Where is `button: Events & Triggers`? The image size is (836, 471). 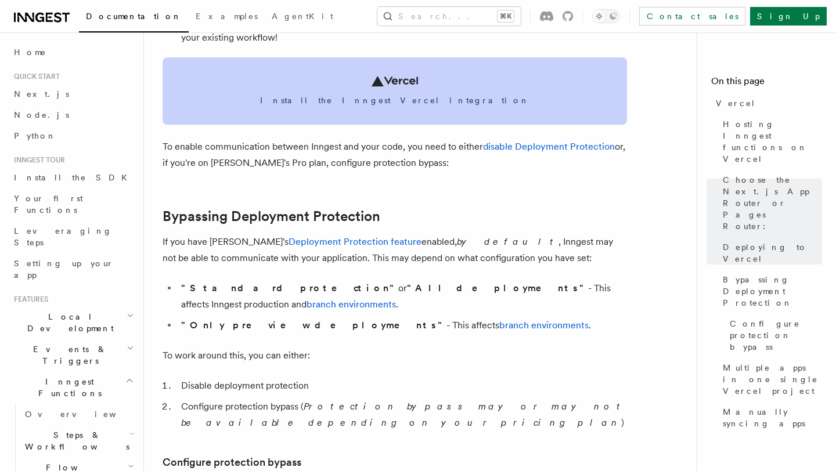
button: Events & Triggers is located at coordinates (73, 355).